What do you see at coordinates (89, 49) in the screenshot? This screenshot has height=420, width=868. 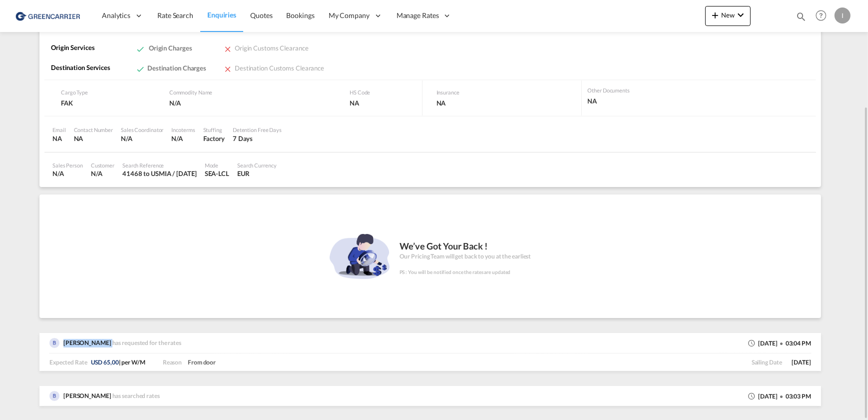 I see `div: Origin Services` at bounding box center [89, 49].